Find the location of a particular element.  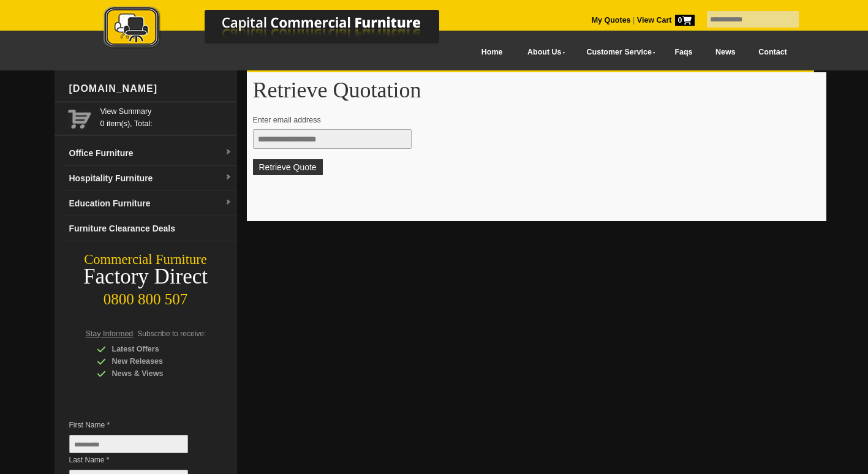

img: Capital Commercial Furniture Logo is located at coordinates (285, 28).